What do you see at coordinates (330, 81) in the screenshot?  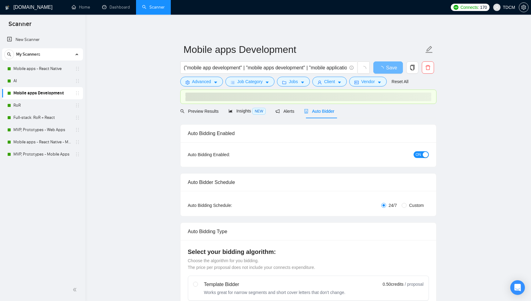 I see `span: Client` at bounding box center [330, 81].